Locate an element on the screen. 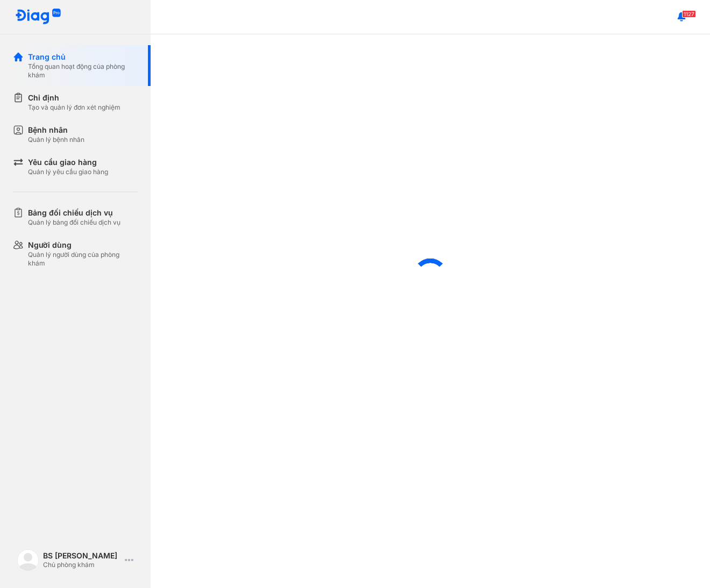  div: Tổng quan hoạt động của phòng khám is located at coordinates (83, 71).